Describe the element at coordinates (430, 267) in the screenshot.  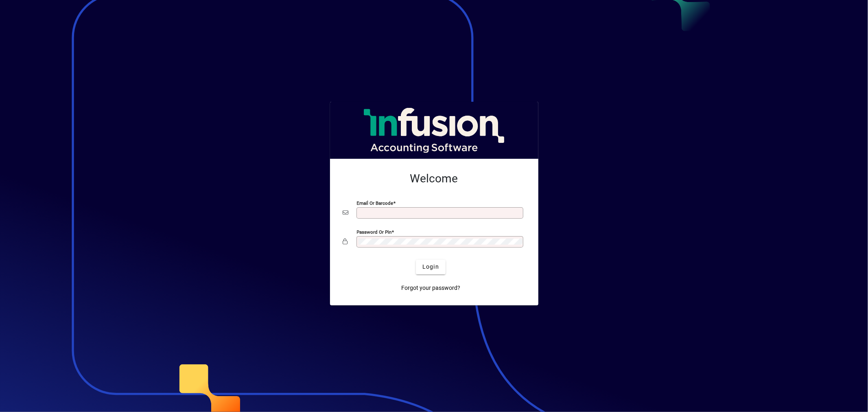
I see `button: Login` at that location.